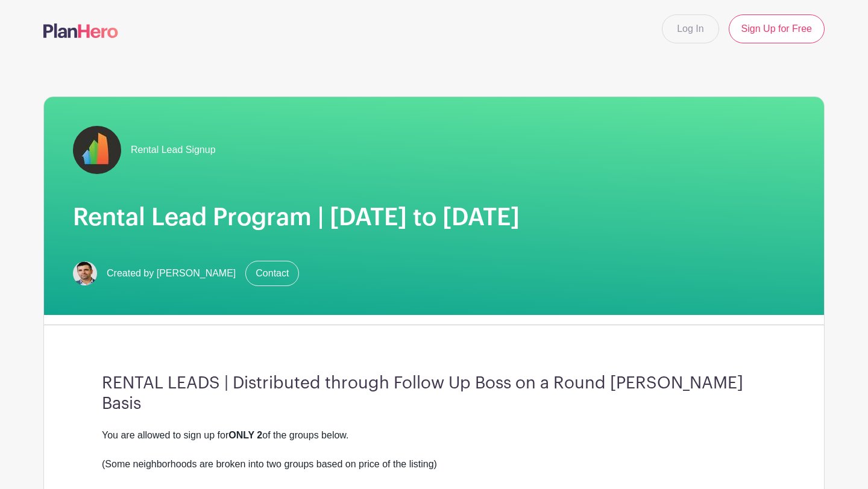 The height and width of the screenshot is (489, 868). What do you see at coordinates (272, 273) in the screenshot?
I see `a: Contact` at bounding box center [272, 273].